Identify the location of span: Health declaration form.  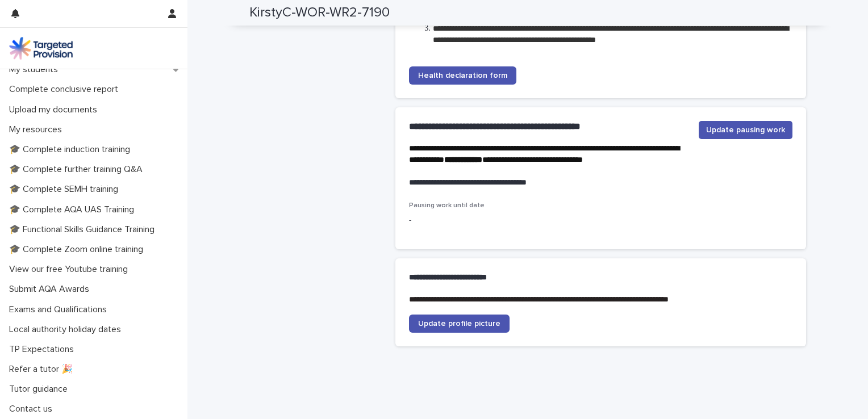
(462, 76).